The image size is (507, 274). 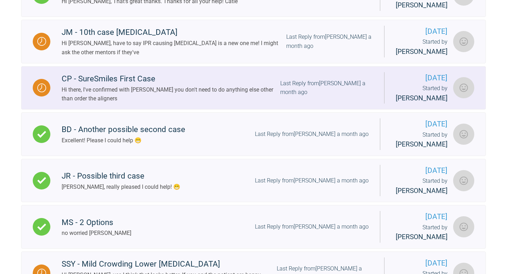 I want to click on div: JR - Possible third case, so click(x=121, y=176).